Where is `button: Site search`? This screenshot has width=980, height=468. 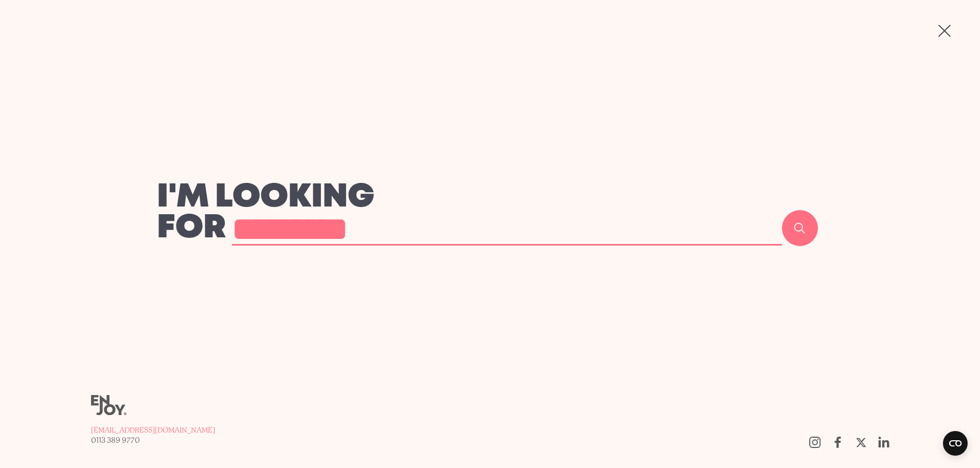 button: Site search is located at coordinates (944, 31).